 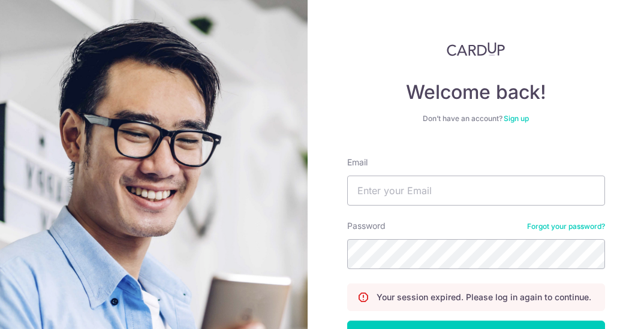 What do you see at coordinates (476, 190) in the screenshot?
I see `input: Enter your Email` at bounding box center [476, 190].